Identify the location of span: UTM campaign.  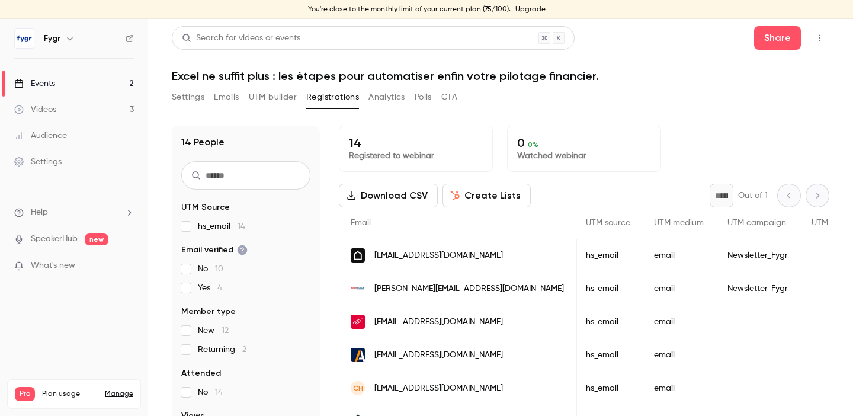
(757, 223).